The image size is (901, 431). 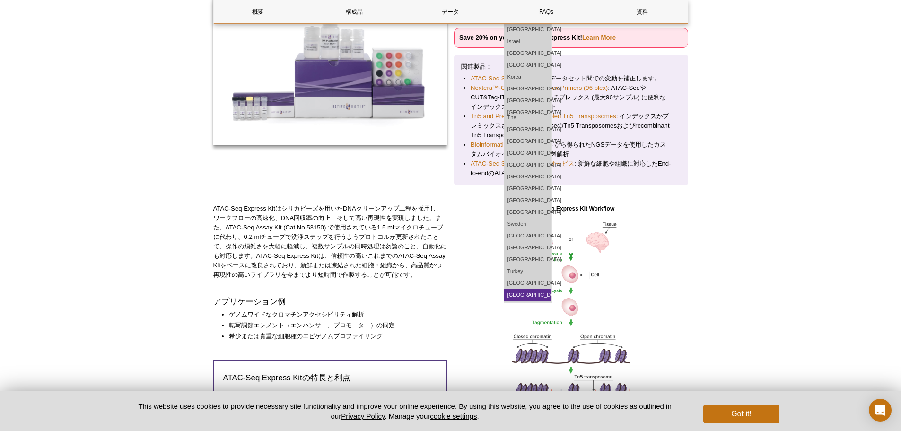 I want to click on p: This website uses cookies to provide necessary site functionality and improve your online experie..., so click(x=405, y=411).